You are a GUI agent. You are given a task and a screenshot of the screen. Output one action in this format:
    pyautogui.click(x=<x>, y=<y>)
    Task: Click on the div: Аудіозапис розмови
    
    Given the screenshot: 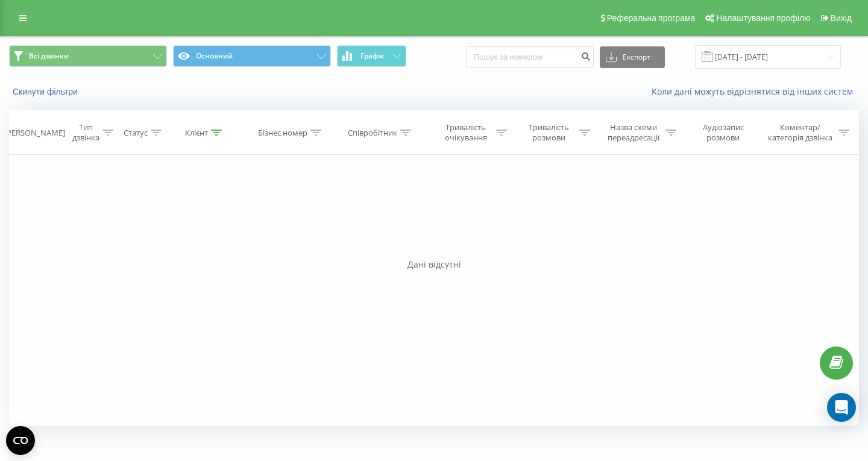 What is the action you would take?
    pyautogui.click(x=723, y=132)
    